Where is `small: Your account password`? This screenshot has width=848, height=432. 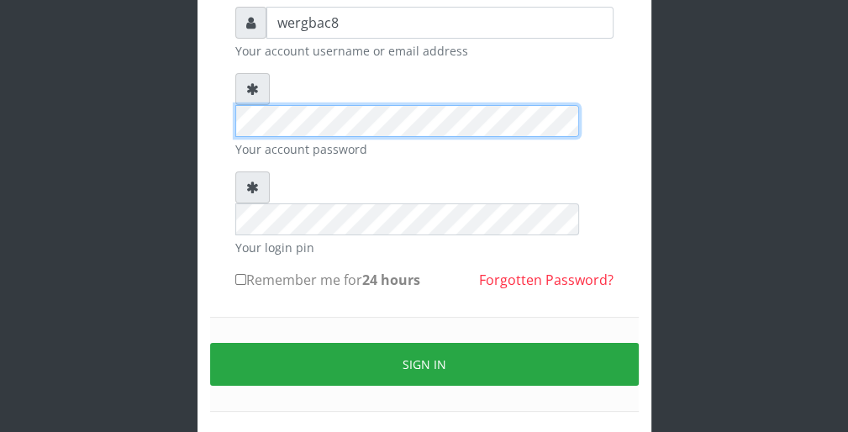
small: Your account password is located at coordinates (424, 149).